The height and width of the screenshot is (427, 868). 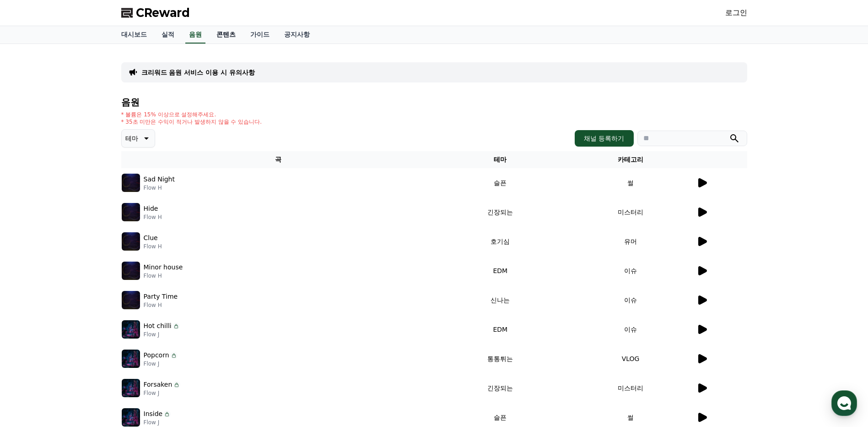 I want to click on p: Party Time, so click(x=160, y=296).